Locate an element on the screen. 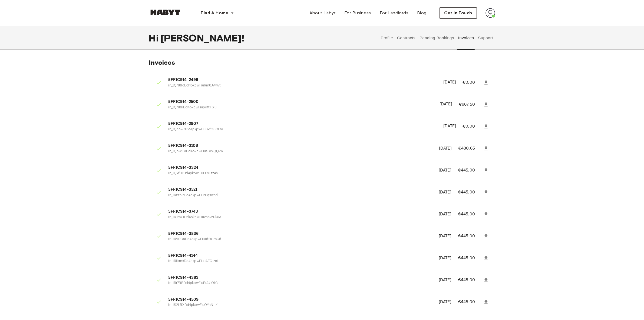  span: Blog is located at coordinates (422, 13).